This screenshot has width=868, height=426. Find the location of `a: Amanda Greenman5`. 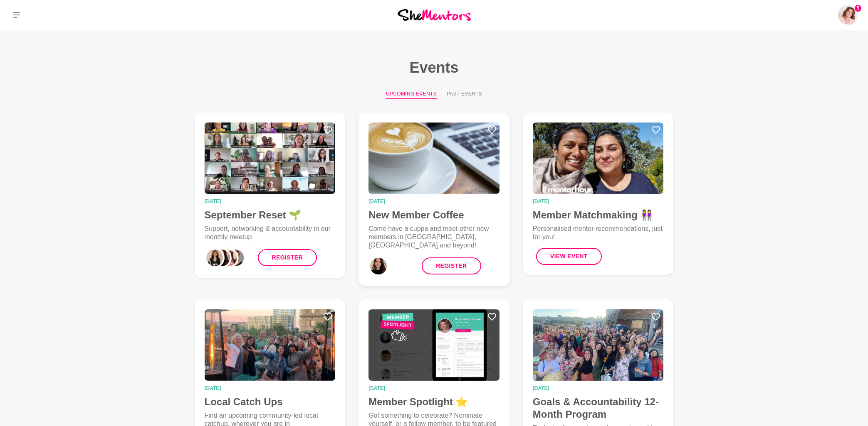

a: Amanda Greenman5 is located at coordinates (848, 15).